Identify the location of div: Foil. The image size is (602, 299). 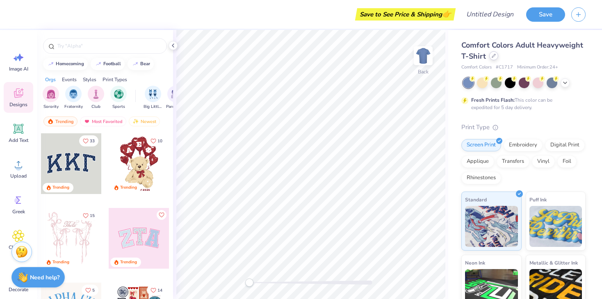
(567, 162).